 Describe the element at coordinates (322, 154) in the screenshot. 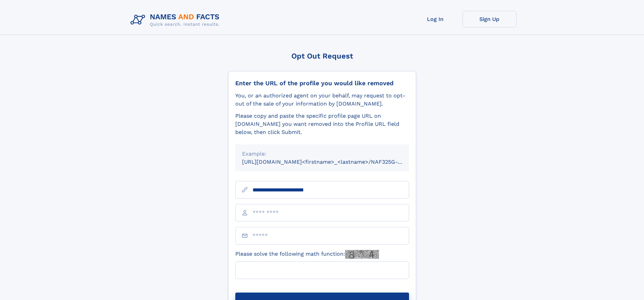

I see `div: Example:` at that location.